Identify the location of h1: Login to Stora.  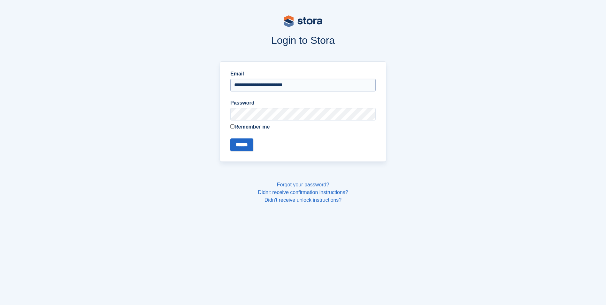
(303, 40).